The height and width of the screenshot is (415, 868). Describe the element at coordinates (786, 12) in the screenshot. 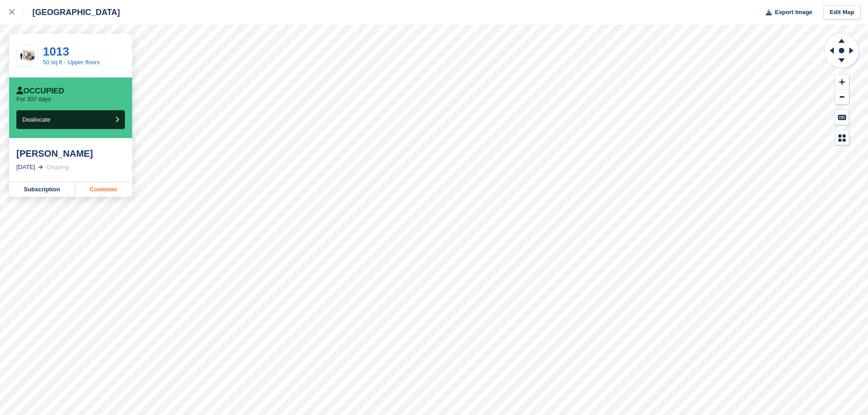

I see `button: Export Image` at that location.